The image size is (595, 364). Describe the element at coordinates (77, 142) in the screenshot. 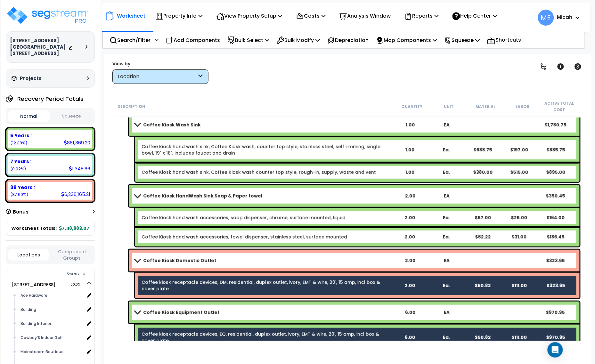

I see `div: 881,369.20` at that location.